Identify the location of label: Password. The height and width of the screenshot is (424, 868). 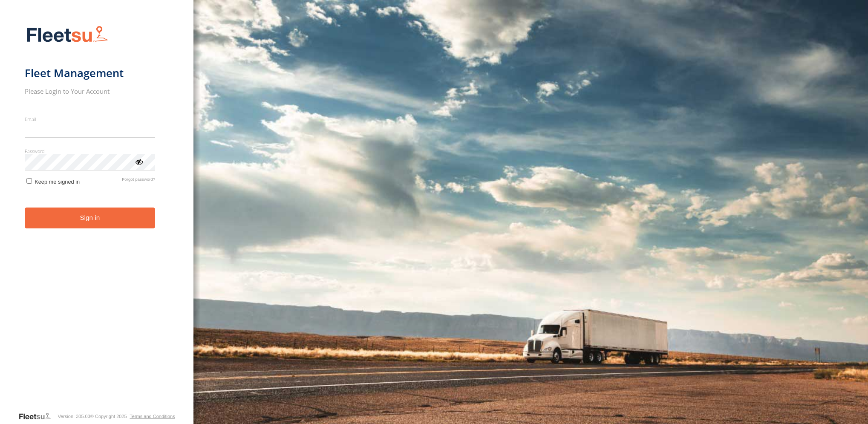
(90, 150).